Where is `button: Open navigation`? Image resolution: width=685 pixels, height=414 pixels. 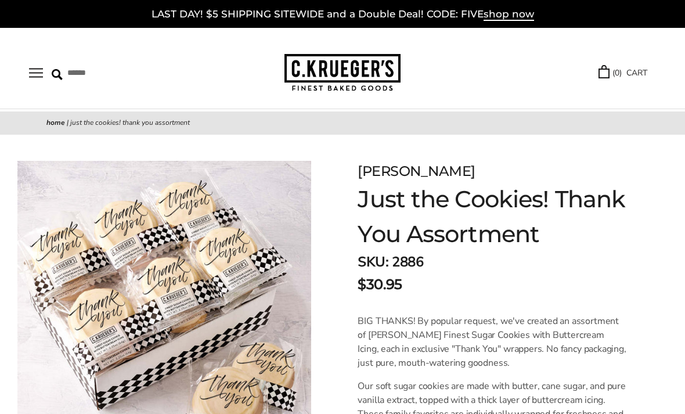
button: Open navigation is located at coordinates (36, 73).